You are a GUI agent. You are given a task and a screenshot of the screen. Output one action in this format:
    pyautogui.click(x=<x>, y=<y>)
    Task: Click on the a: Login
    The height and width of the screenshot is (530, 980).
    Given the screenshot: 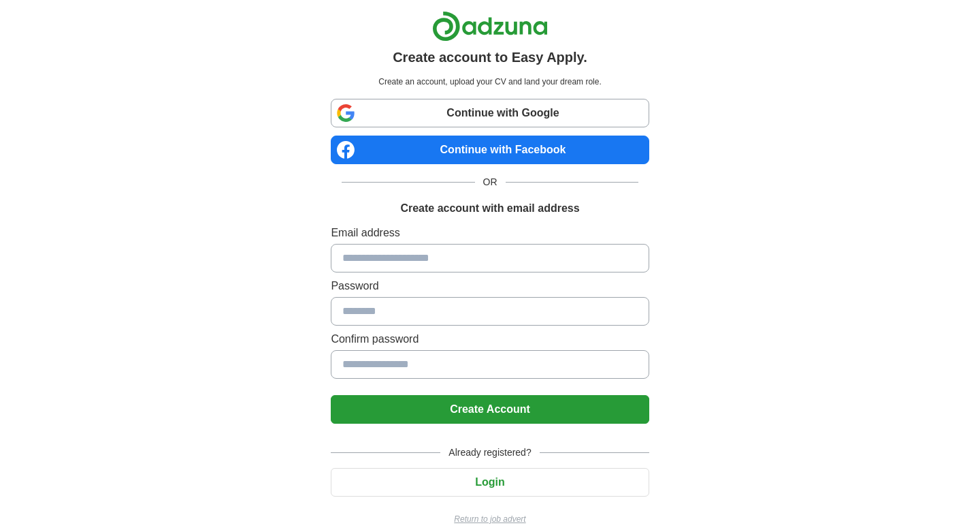 What is the action you would take?
    pyautogui.click(x=490, y=481)
    